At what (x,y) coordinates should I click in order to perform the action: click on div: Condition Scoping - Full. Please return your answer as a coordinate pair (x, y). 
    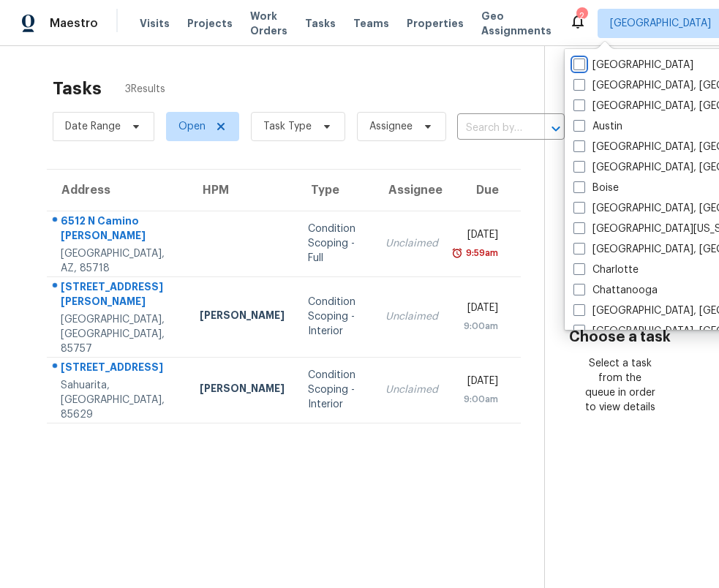
    Looking at the image, I should click on (335, 243).